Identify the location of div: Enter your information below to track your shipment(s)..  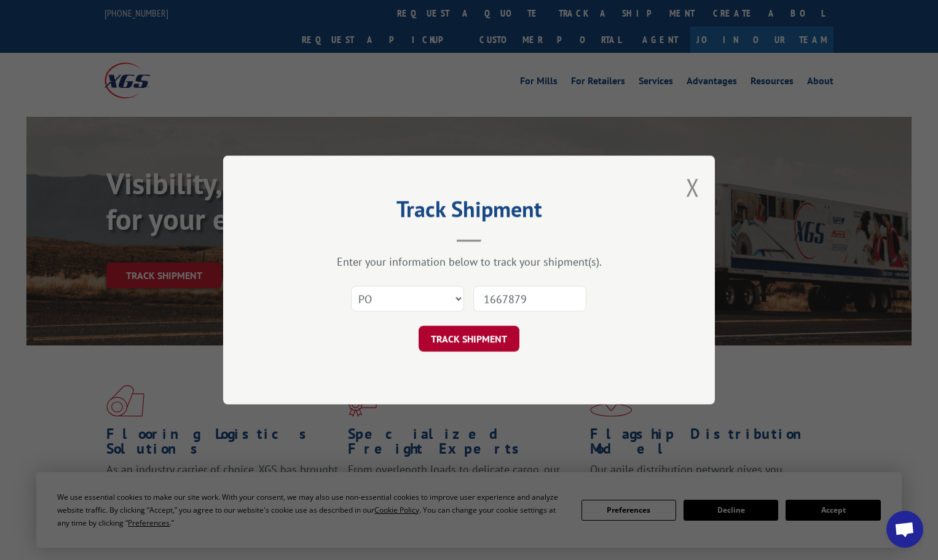
(469, 262).